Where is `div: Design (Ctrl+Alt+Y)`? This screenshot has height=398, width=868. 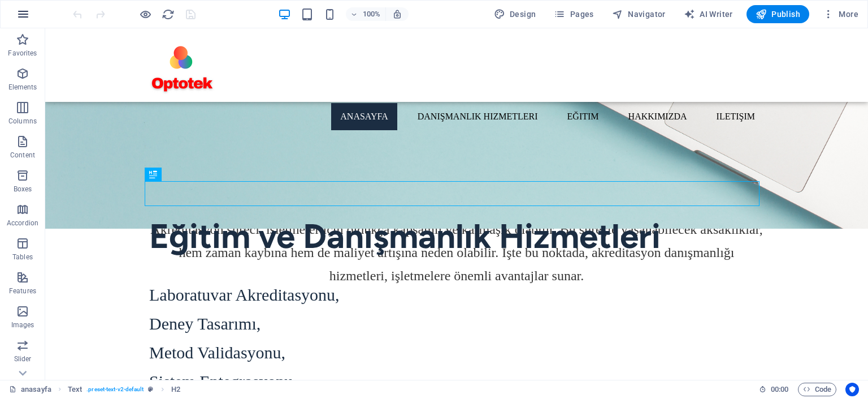
div: Design (Ctrl+Alt+Y) is located at coordinates (515, 14).